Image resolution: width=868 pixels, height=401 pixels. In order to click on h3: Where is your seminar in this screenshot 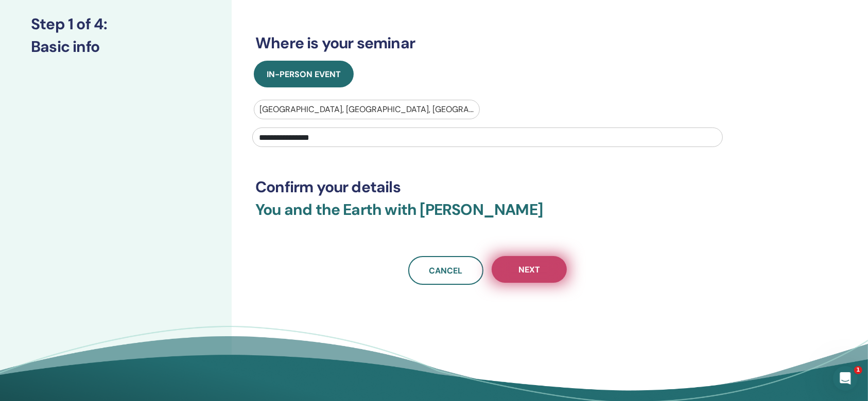, I will do `click(487, 43)`.